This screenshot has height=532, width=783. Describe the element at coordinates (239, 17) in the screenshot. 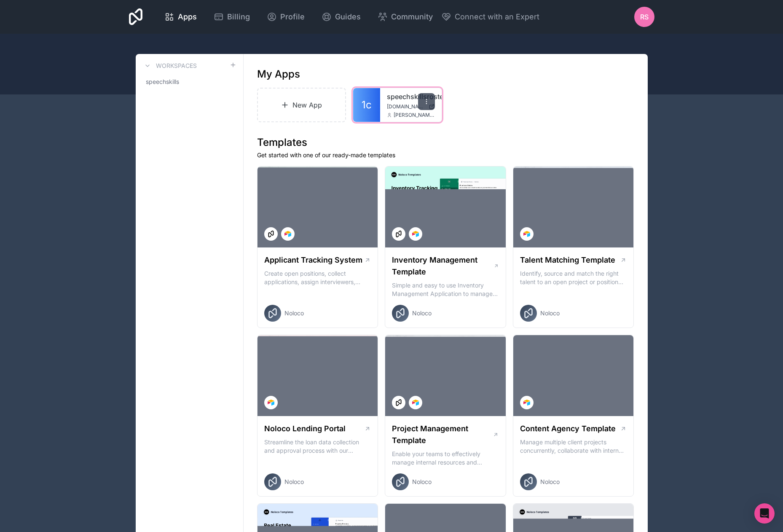

I see `span: Billing` at that location.